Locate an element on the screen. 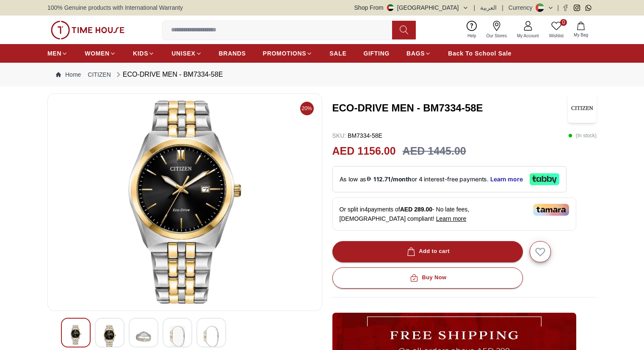 The width and height of the screenshot is (644, 350). a: Instagram is located at coordinates (577, 8).